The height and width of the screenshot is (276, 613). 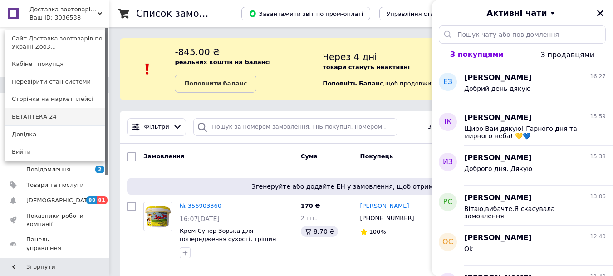 What do you see at coordinates (55, 152) in the screenshot?
I see `a: Вийти` at bounding box center [55, 152].